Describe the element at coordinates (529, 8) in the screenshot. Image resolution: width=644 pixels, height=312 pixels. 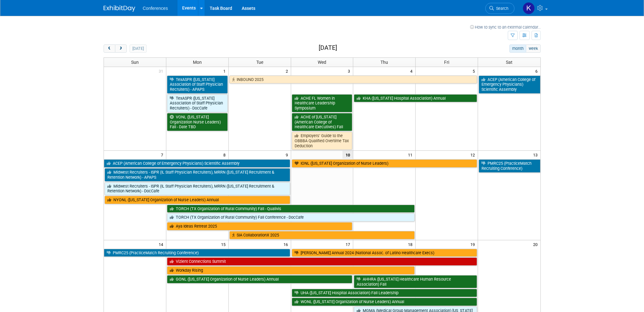
I see `img: Katie Widhelm` at that location.